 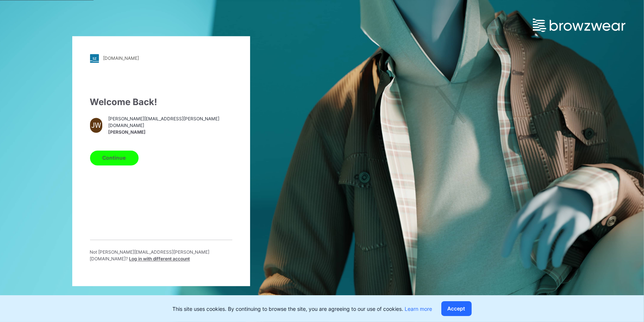 I want to click on img: stylezone-logo.562084cfcfab977791bfbf7441f1a819.svg, so click(x=95, y=58).